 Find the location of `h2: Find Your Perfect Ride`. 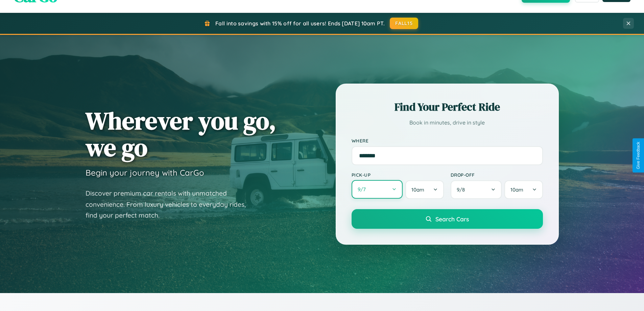

h2: Find Your Perfect Ride is located at coordinates (447, 107).